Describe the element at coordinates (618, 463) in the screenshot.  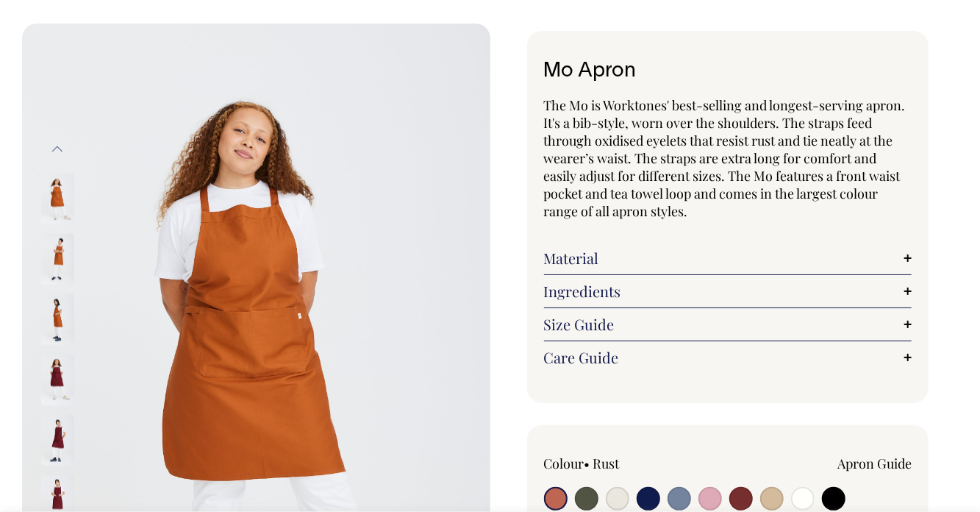
I see `div: Colour` at that location.